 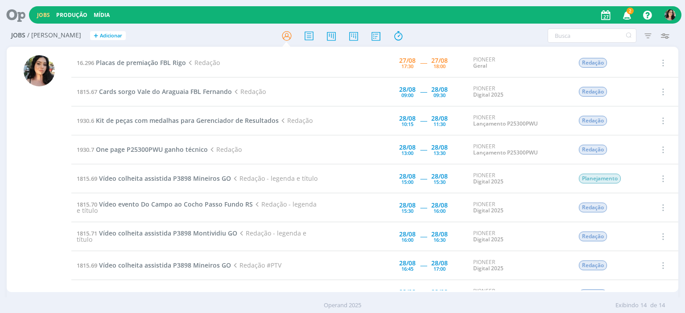 What do you see at coordinates (439, 240) in the screenshot?
I see `div: 16:30` at bounding box center [439, 240].